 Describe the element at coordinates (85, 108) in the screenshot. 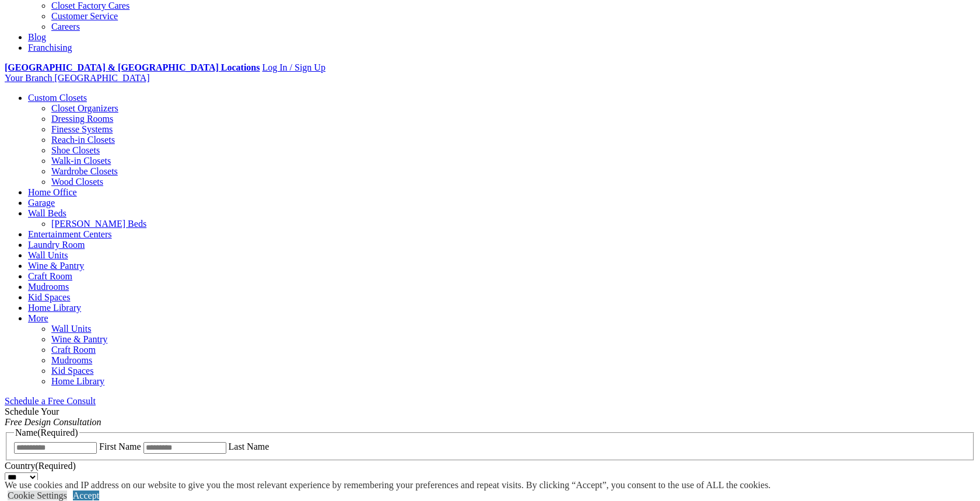

I see `a: Closet Organizers` at that location.